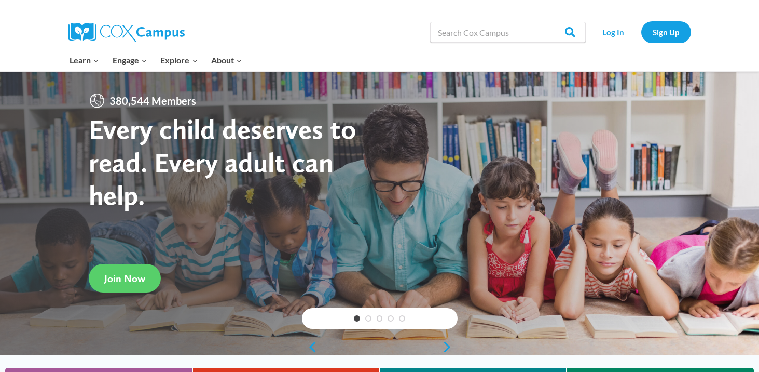  What do you see at coordinates (402, 318) in the screenshot?
I see `a: 5` at bounding box center [402, 318].